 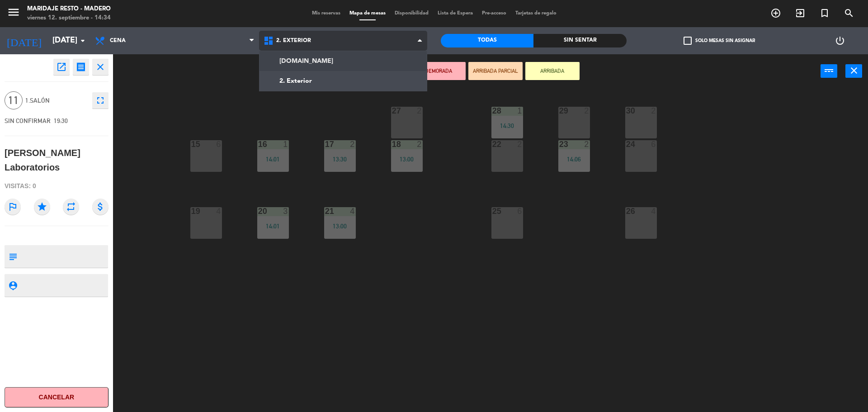 What do you see at coordinates (81, 67) in the screenshot?
I see `button: receipt` at bounding box center [81, 67].